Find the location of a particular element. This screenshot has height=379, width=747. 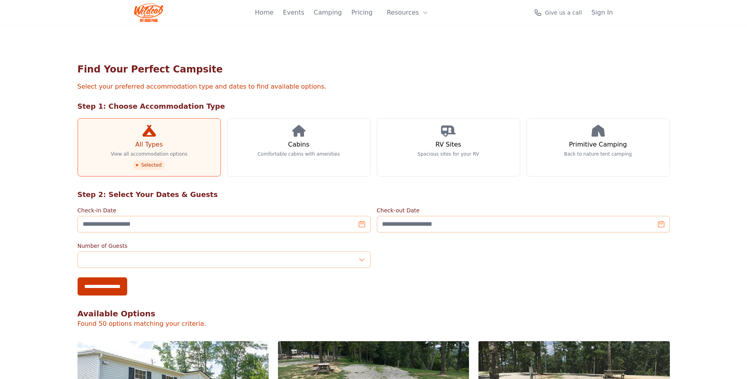

label: Check-out Date is located at coordinates (524, 210).